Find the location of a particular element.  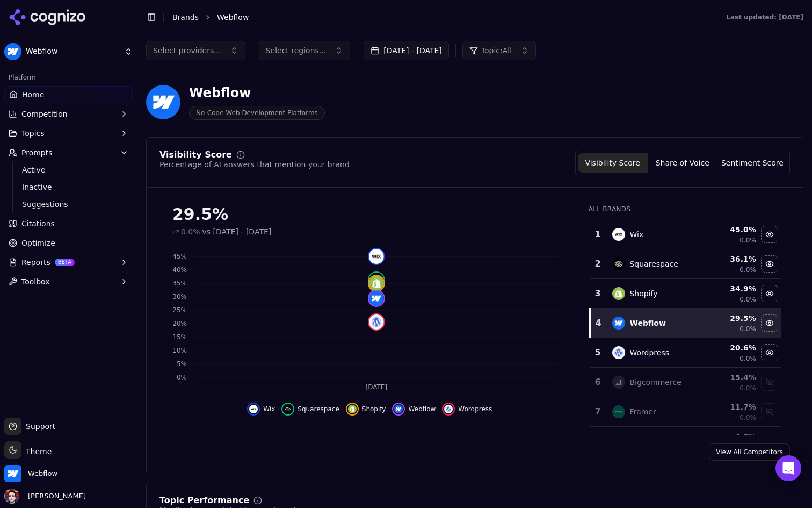

button: Hide webflow data is located at coordinates (414, 409).